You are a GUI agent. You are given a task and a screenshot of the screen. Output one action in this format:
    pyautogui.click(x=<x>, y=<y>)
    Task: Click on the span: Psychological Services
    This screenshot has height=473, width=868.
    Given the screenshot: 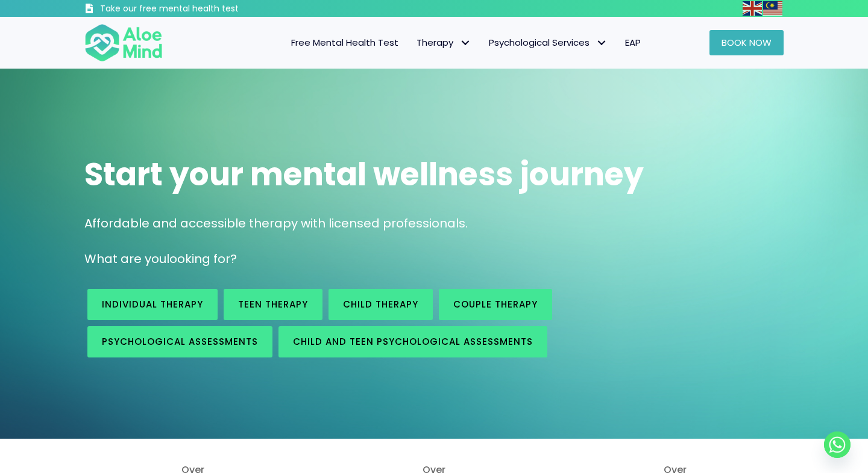 What is the action you would take?
    pyautogui.click(x=547, y=42)
    